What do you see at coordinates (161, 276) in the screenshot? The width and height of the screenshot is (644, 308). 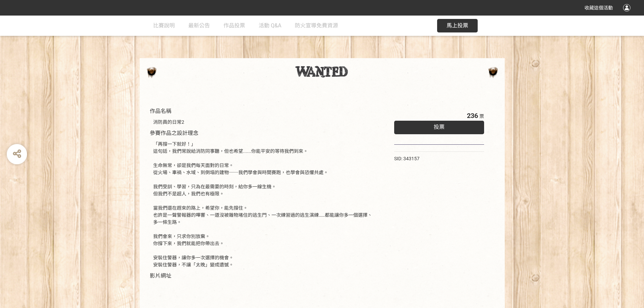 I see `span: 影片網址` at bounding box center [161, 276].